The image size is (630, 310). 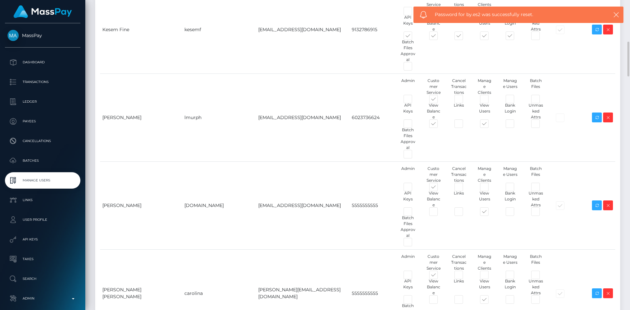 What do you see at coordinates (43, 102) in the screenshot?
I see `p: Ledger` at bounding box center [43, 102].